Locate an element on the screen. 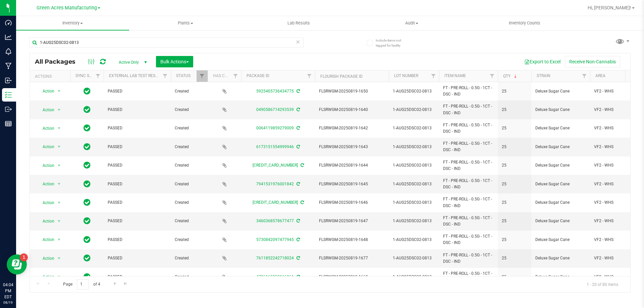 The image size is (644, 308). a: 0064119859279009 is located at coordinates (275, 128).